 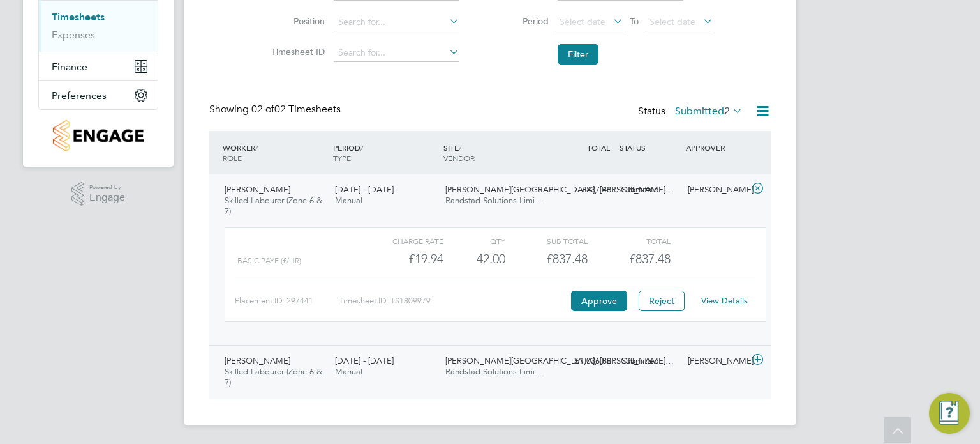 What do you see at coordinates (583, 361) in the screenshot?
I see `div: £1,036.88` at bounding box center [583, 361].